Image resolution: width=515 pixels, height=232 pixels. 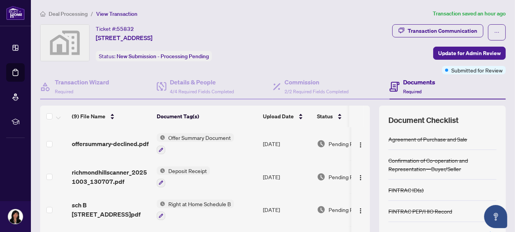 What do you see at coordinates (347, 117) in the screenshot?
I see `th: Status` at bounding box center [347, 117].